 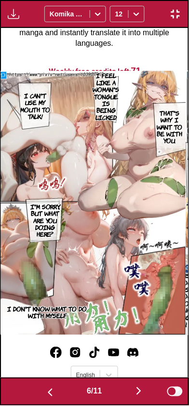 I want to click on p: That's why I want to be with you., so click(x=169, y=127).